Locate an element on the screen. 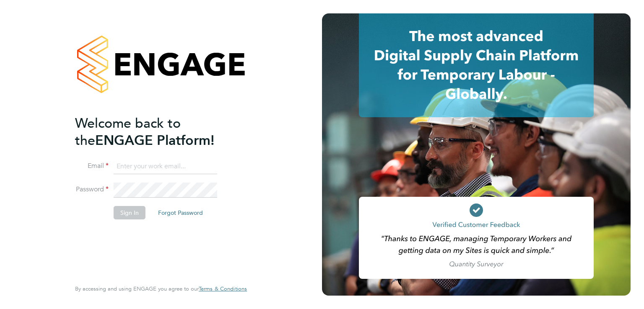  h2: ENGAGE Platform! is located at coordinates (157, 132).